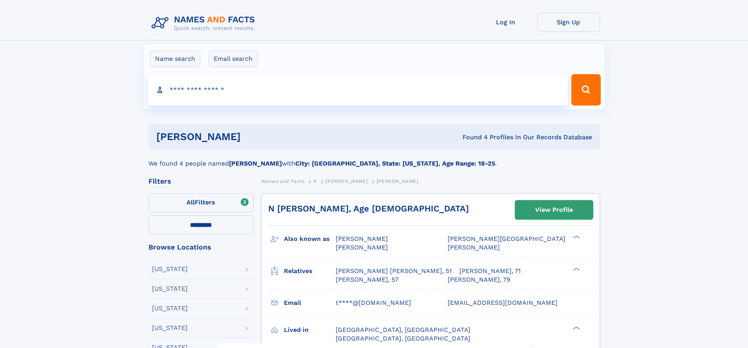 This screenshot has width=748, height=348. Describe the element at coordinates (310, 271) in the screenshot. I see `h3: Relatives` at that location.